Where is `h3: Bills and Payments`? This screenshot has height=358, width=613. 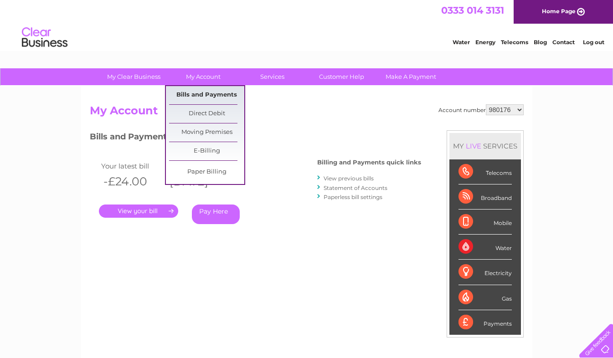 h3: Bills and Payments is located at coordinates (255, 138).